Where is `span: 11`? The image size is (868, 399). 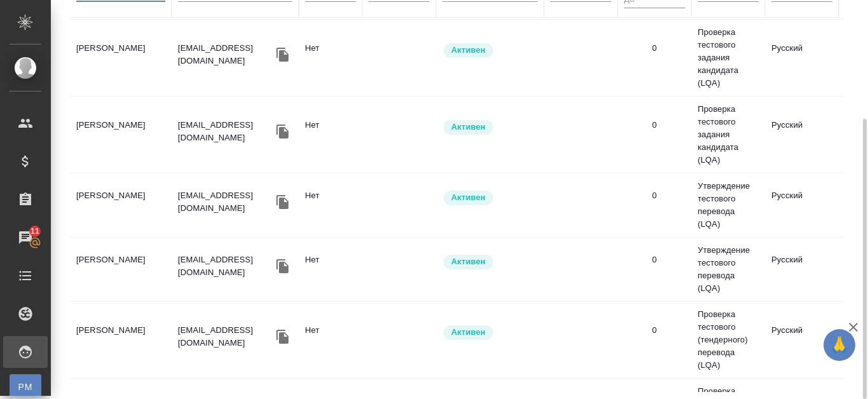 span: 11 is located at coordinates (35, 231).